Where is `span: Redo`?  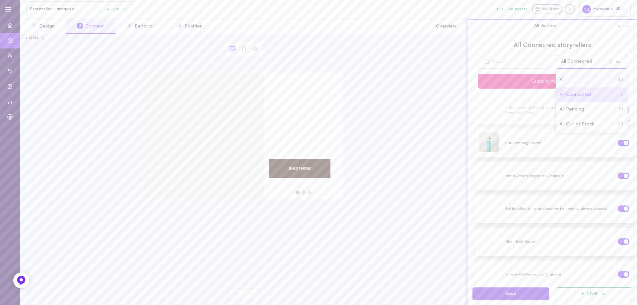 span: Redo is located at coordinates (252, 294).